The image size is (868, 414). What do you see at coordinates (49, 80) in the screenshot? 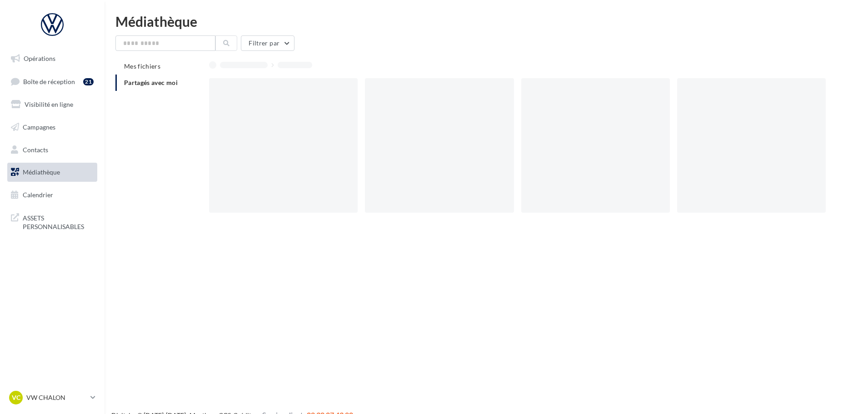
I see `span: Boîte de réception` at bounding box center [49, 80].